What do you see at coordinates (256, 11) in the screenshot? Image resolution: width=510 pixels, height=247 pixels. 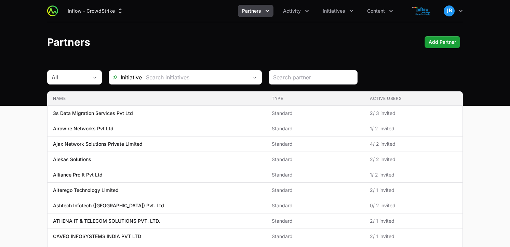 I see `div: Partners menu` at bounding box center [256, 11].